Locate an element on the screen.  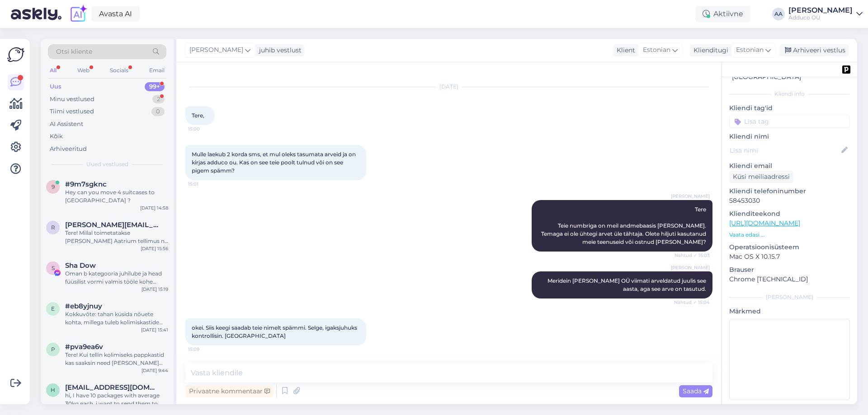
div: 0 is located at coordinates (158, 111).